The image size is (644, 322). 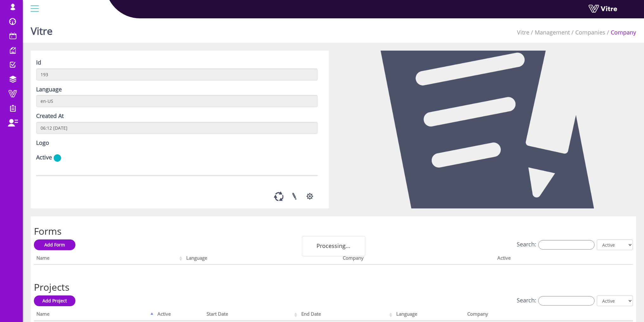 What do you see at coordinates (49, 90) in the screenshot?
I see `label: Language` at bounding box center [49, 90].